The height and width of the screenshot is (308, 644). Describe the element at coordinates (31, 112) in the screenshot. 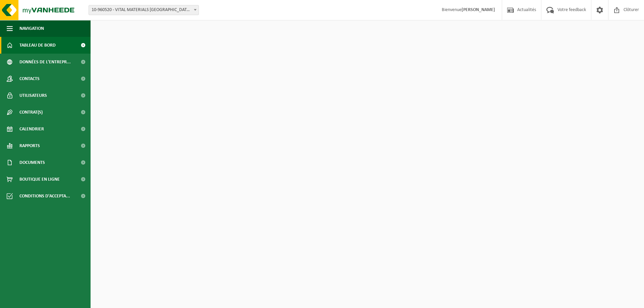

I see `span: Contrat(s)` at that location.